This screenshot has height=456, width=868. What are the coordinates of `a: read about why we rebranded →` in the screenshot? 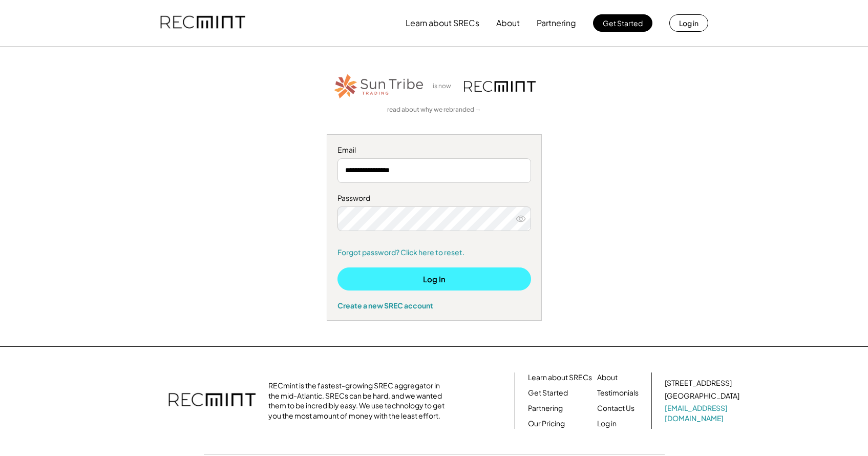 It's located at (434, 110).